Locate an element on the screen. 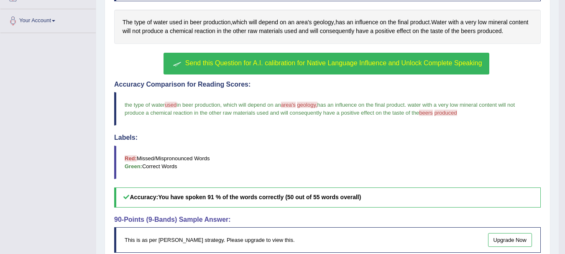  b: You have spoken 91 % of the words correctly (50 out of 55 words overall) is located at coordinates (259, 197).